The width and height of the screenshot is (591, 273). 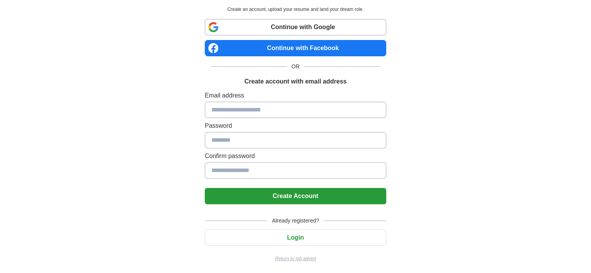 I want to click on h1: Create account with email address, so click(x=295, y=82).